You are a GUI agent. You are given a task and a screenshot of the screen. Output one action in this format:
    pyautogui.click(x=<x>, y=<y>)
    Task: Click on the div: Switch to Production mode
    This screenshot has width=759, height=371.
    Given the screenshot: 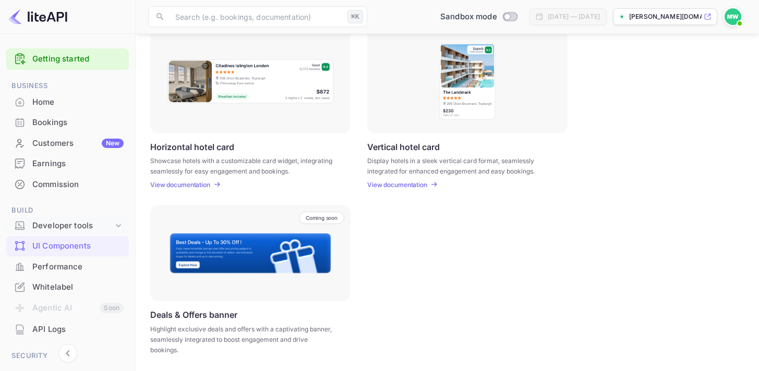 What is the action you would take?
    pyautogui.click(x=478, y=17)
    